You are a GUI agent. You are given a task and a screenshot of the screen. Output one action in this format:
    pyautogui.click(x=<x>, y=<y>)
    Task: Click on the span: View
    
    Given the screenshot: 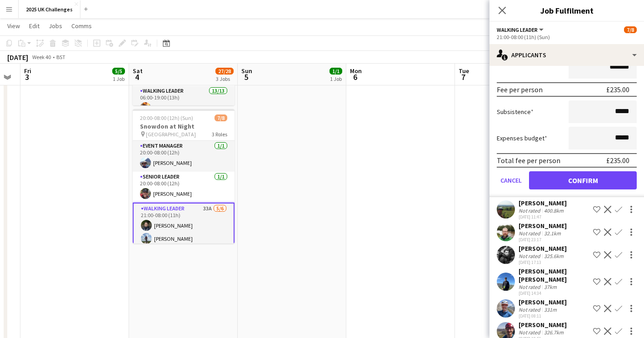 What is the action you would take?
    pyautogui.click(x=14, y=26)
    